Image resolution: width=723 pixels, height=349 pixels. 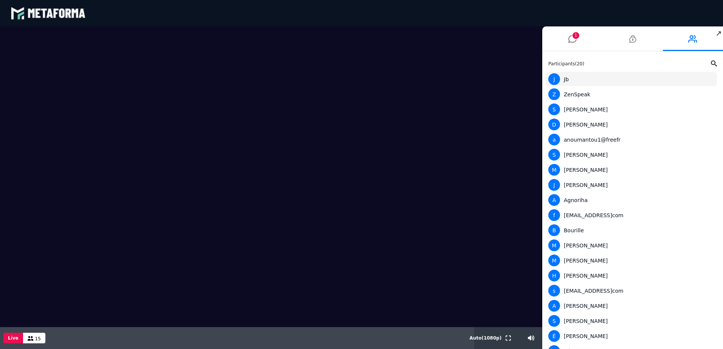 What do you see at coordinates (485, 338) in the screenshot?
I see `button: Auto(1080p)` at bounding box center [485, 338].